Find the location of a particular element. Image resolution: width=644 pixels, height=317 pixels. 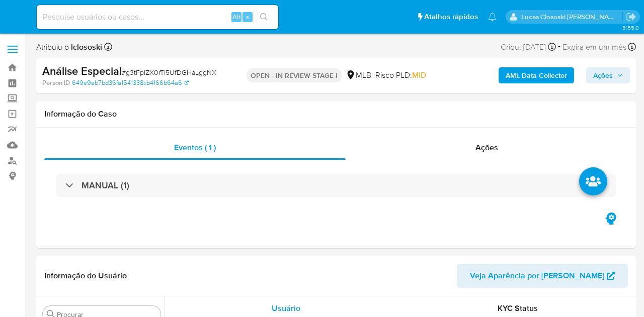

b: AML Data Collector is located at coordinates (536, 76).